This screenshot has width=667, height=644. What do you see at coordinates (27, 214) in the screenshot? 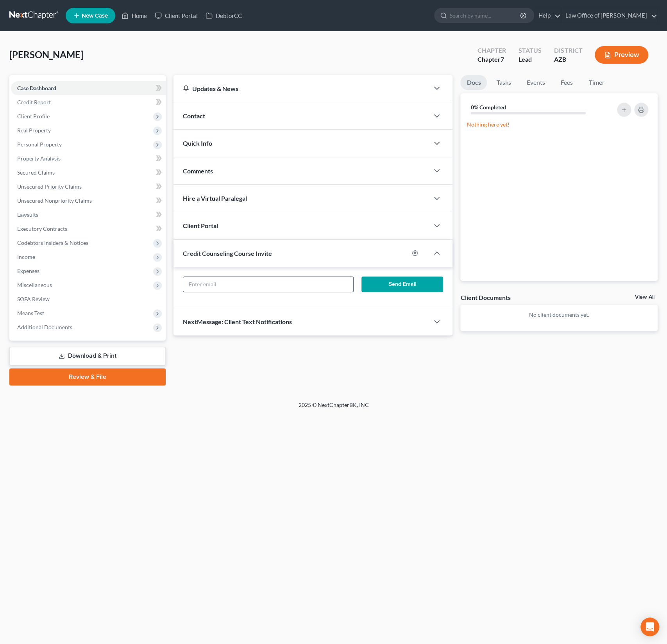
I see `span: Lawsuits` at bounding box center [27, 214].